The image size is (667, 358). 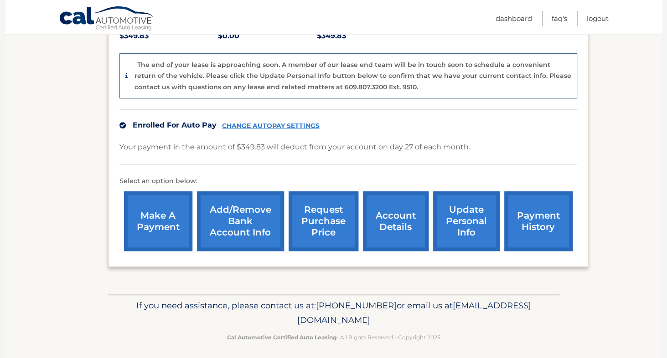 I want to click on a: account details, so click(x=396, y=221).